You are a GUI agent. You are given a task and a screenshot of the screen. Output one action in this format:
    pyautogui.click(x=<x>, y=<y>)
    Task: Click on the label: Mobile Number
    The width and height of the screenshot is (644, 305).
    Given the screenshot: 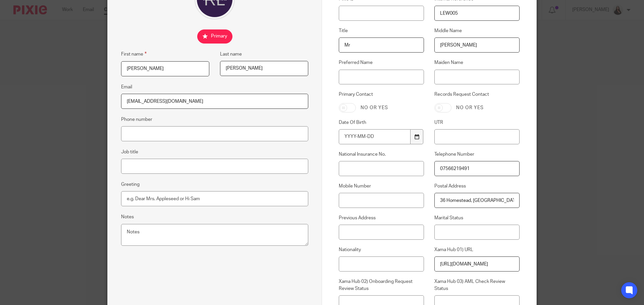 What is the action you would take?
    pyautogui.click(x=381, y=186)
    